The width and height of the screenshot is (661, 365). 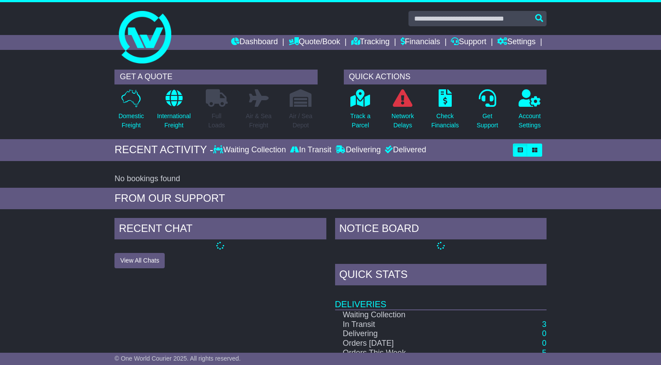 What do you see at coordinates (164, 149) in the screenshot?
I see `div: RECENT ACTIVITY -` at bounding box center [164, 149].